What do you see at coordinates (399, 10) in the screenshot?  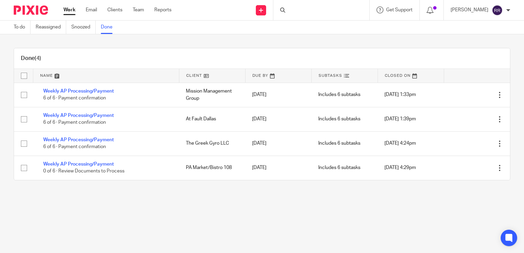 I see `span: Get Support` at bounding box center [399, 10].